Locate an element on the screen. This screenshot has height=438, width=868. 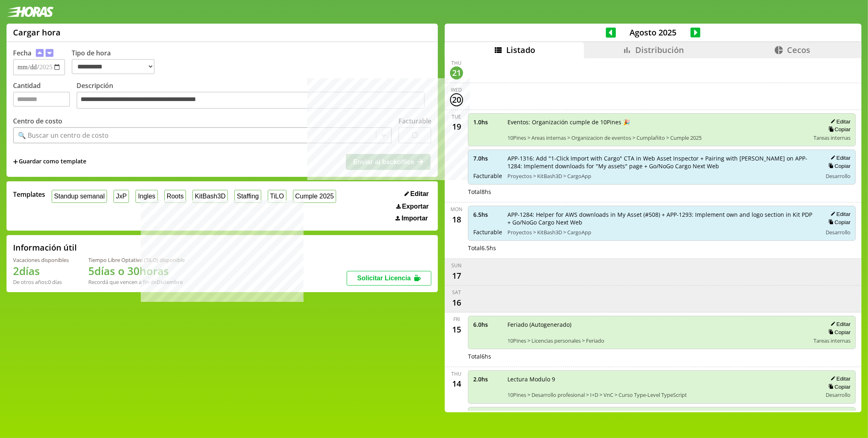
span: 10Pines > Desarrollo profesional > I+D > VnC > Curso Type-Level TypeScript is located at coordinates (662, 395).